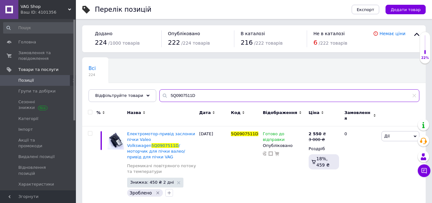 The height and width of the screenshot is (203, 432). I want to click on button: Чат з покупцем, so click(424, 170).